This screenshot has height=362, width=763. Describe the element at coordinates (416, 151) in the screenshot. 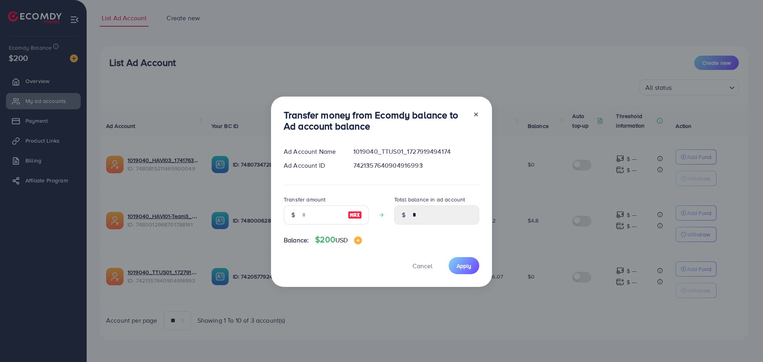

I see `div: 1019040_TTUS01_1727919494174` at that location.